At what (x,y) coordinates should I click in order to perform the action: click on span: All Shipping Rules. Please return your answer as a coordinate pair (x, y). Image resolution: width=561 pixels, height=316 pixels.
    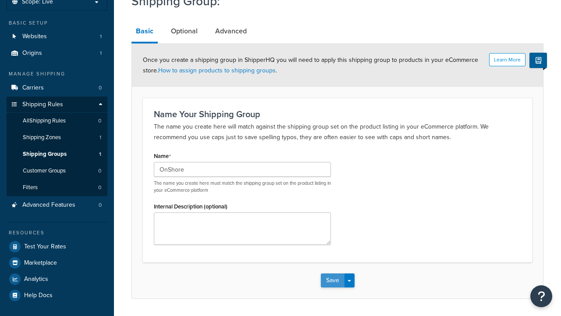
    Looking at the image, I should click on (44, 121).